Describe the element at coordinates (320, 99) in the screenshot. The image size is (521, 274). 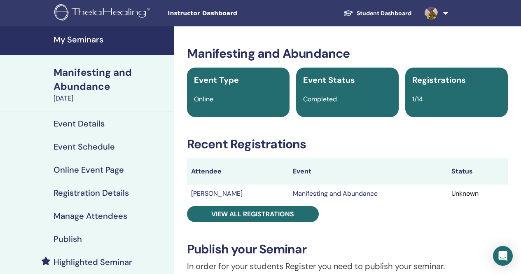
I see `span: Completed` at that location.